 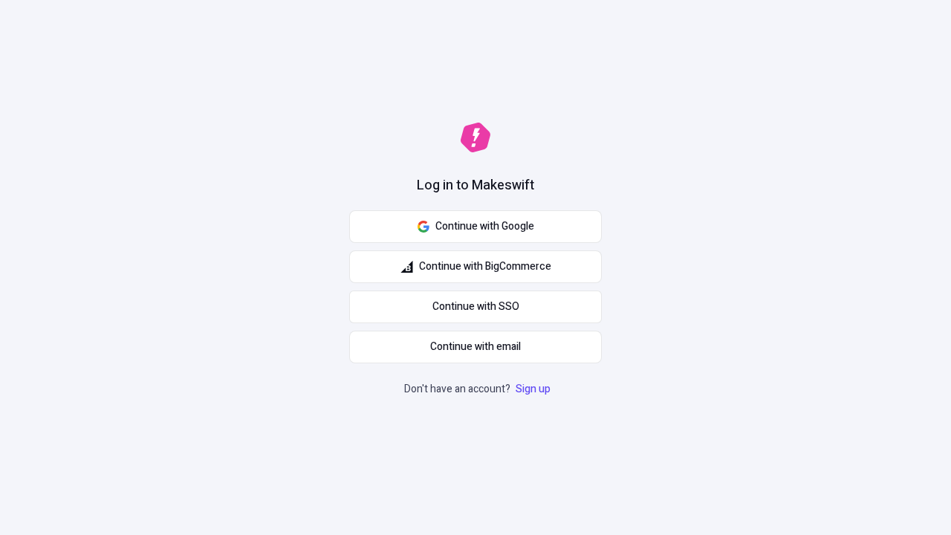 What do you see at coordinates (475, 347) in the screenshot?
I see `button: Continue with email` at bounding box center [475, 347].